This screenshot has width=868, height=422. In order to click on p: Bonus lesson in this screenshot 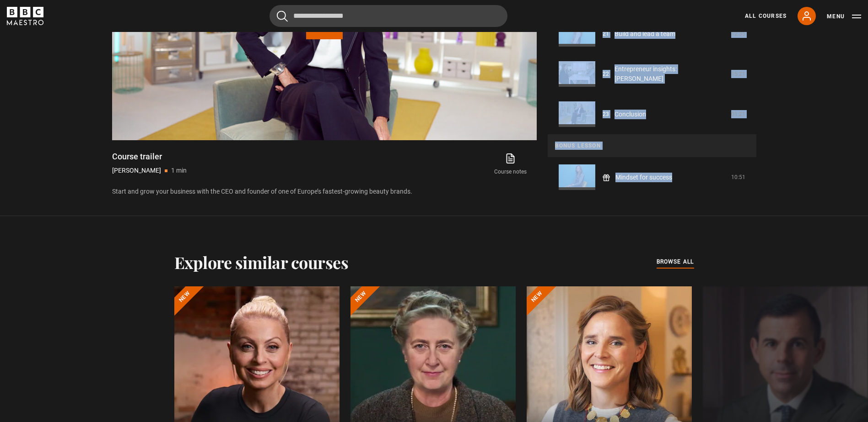, I will do `click(652, 146)`.